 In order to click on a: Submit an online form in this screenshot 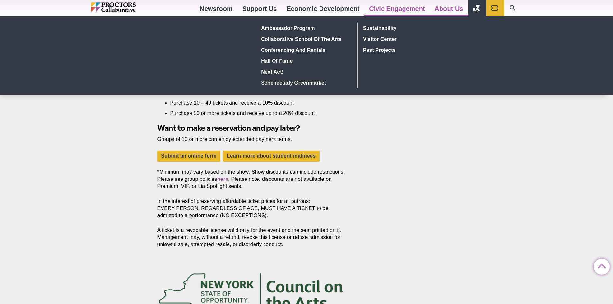, I will do `click(189, 156)`.